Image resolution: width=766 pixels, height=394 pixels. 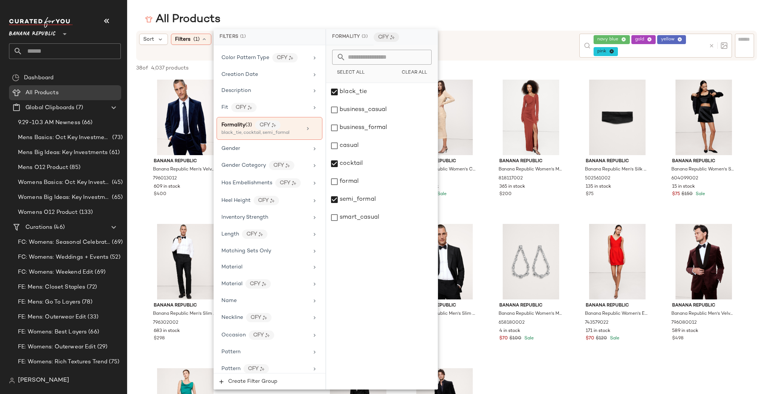 I want to click on span: Material, so click(x=232, y=284).